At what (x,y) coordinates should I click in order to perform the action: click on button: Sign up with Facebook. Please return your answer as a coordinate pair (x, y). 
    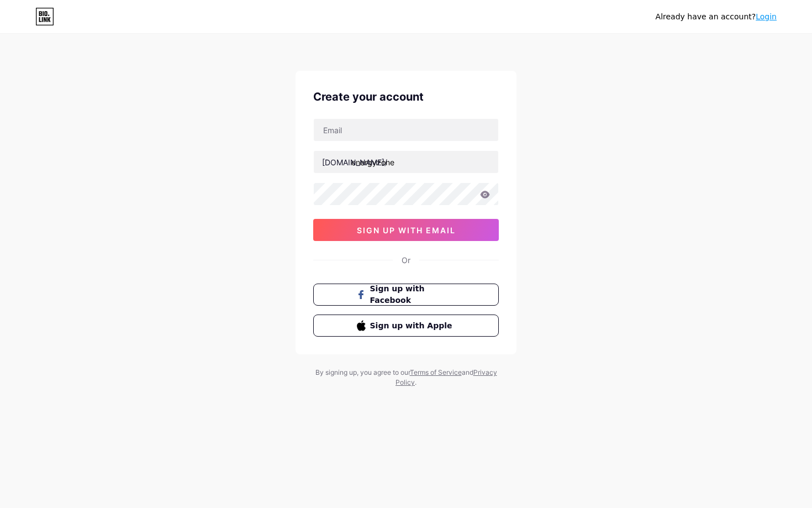
    Looking at the image, I should click on (406, 295).